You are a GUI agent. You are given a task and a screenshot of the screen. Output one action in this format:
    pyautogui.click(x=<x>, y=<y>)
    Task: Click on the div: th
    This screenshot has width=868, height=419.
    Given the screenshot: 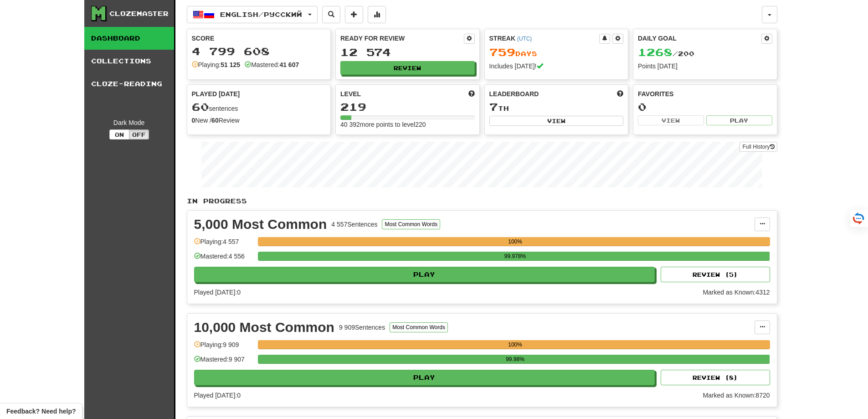 What is the action you would take?
    pyautogui.click(x=556, y=107)
    